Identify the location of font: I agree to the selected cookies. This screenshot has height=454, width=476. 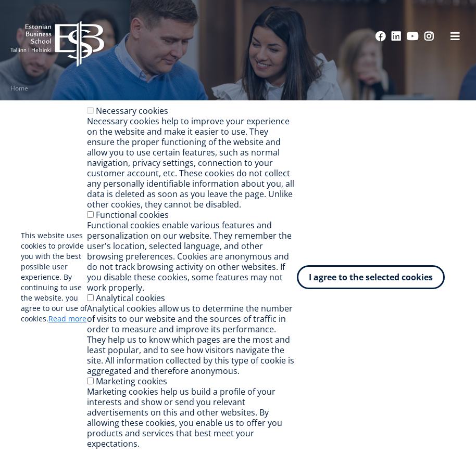
(371, 277).